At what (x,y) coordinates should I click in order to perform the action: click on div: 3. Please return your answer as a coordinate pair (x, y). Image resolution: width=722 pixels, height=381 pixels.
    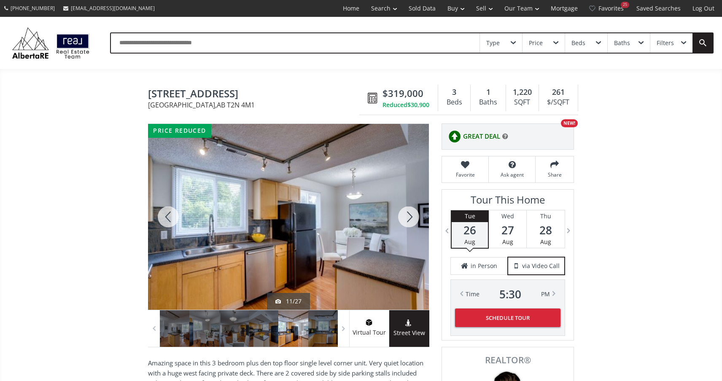
    Looking at the image, I should click on (454, 92).